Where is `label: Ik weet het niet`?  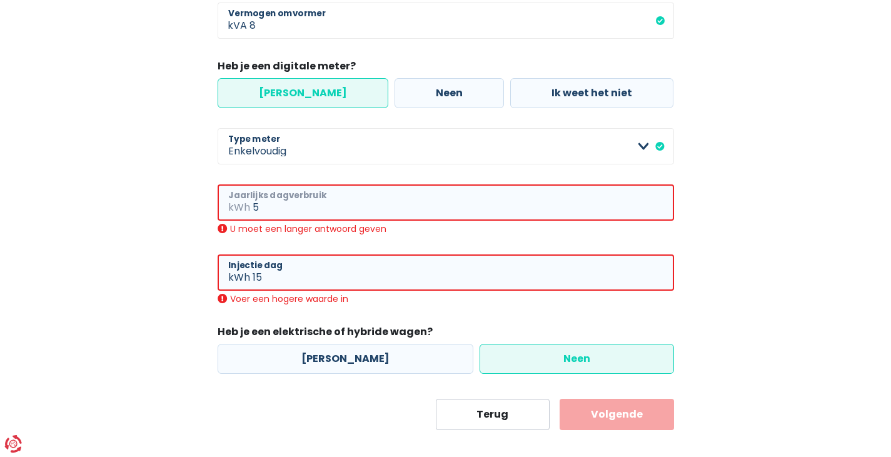
label: Ik weet het niet is located at coordinates (592, 93).